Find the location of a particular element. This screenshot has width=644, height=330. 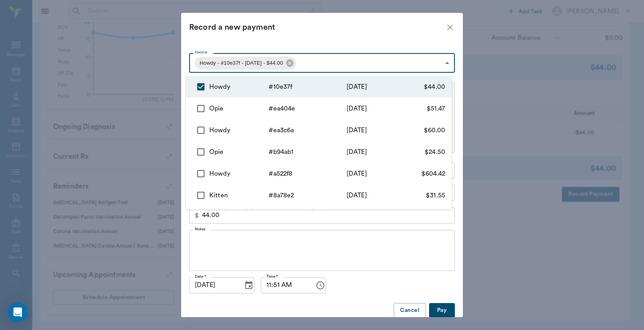

div: $604.42 is located at coordinates (416, 174).